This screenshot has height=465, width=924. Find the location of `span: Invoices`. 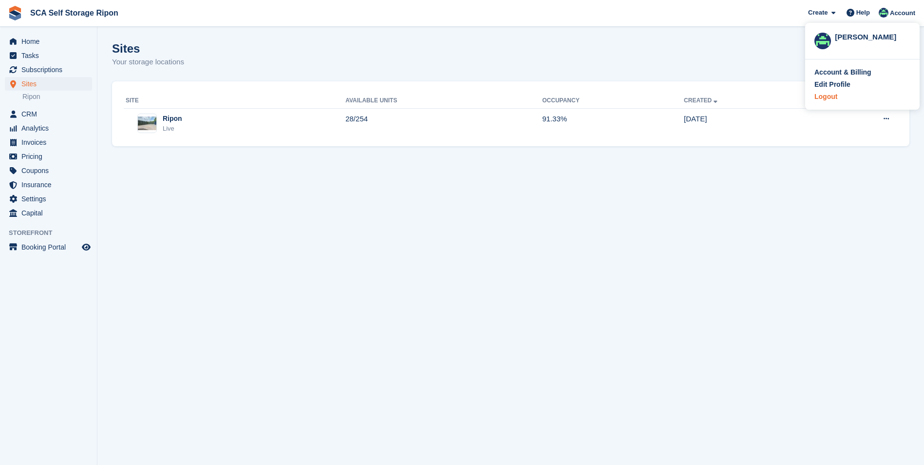

span: Invoices is located at coordinates (51, 142).